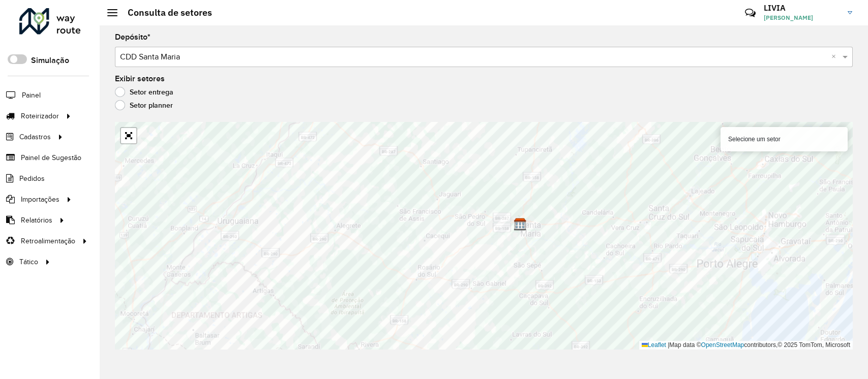  I want to click on a: OpenStreetMap, so click(722, 345).